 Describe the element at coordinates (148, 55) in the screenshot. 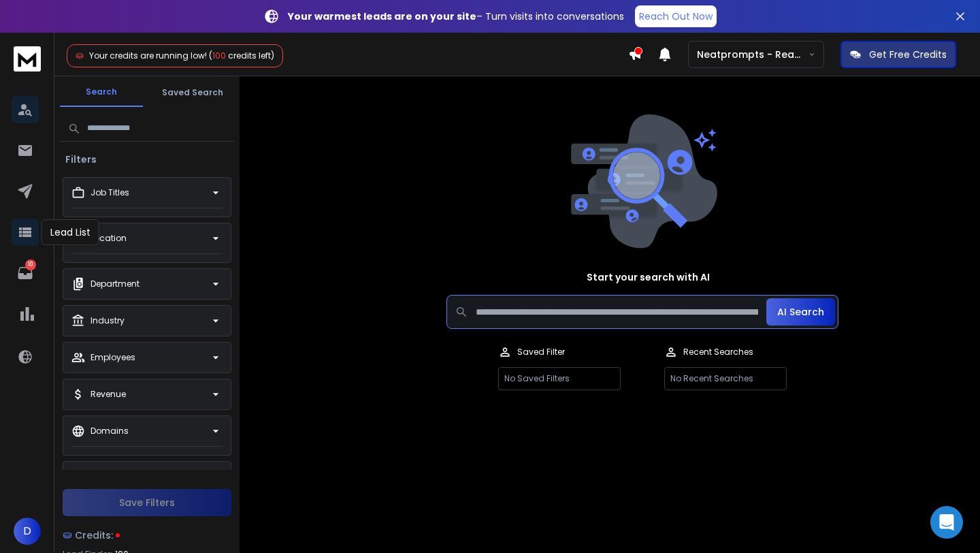

I see `span: Your credits are running low!` at that location.